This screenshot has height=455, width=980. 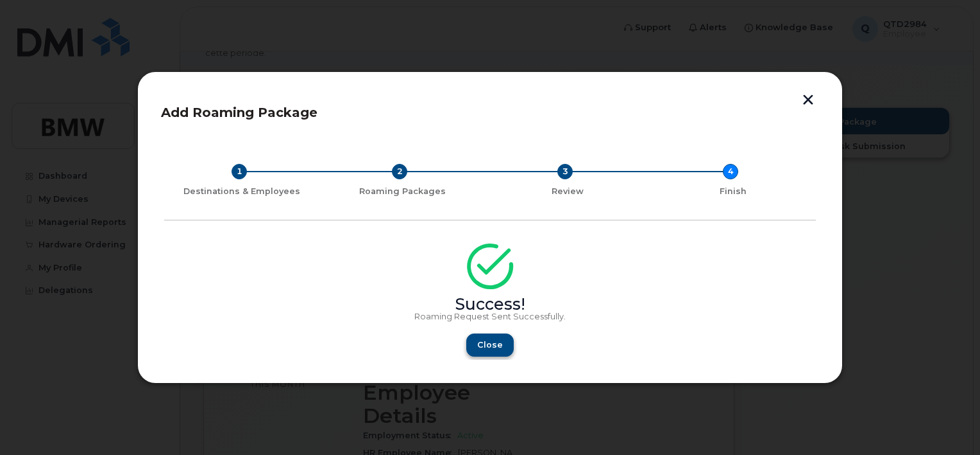 I want to click on div: 1, so click(x=239, y=172).